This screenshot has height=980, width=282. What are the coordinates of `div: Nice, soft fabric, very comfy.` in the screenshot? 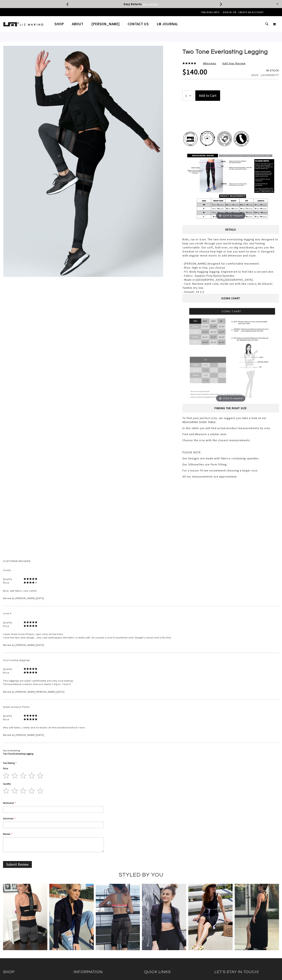 It's located at (141, 590).